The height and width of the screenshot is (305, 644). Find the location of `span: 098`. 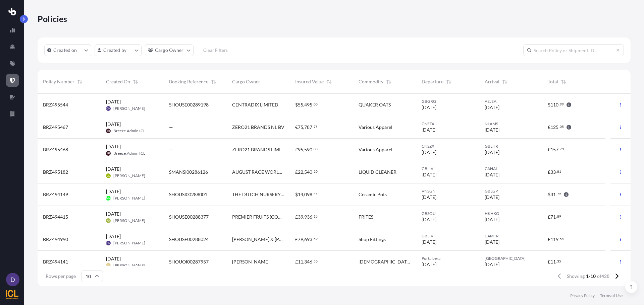

span: 098 is located at coordinates (308, 195).